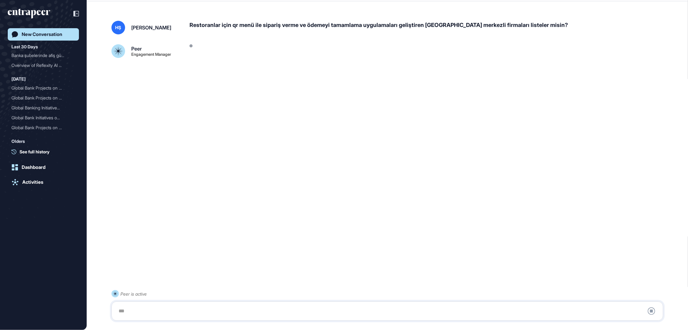 The height and width of the screenshot is (330, 688). What do you see at coordinates (18, 141) in the screenshot?
I see `div: Olders` at bounding box center [18, 141].